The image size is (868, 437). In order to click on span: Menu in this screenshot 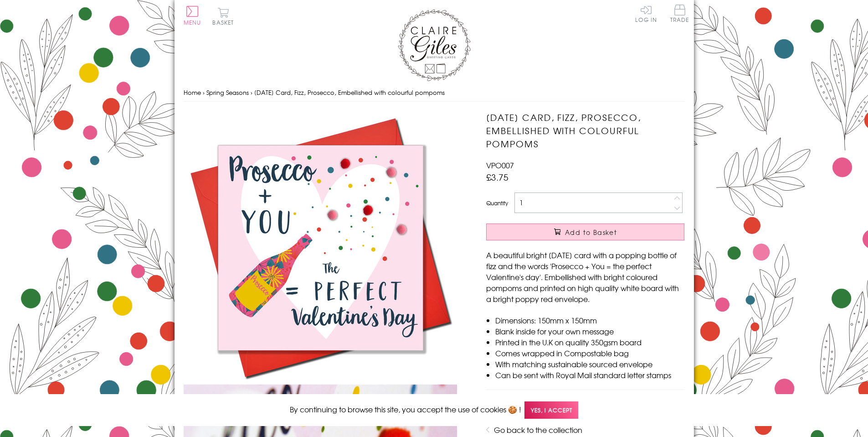, I will do `click(192, 22)`.